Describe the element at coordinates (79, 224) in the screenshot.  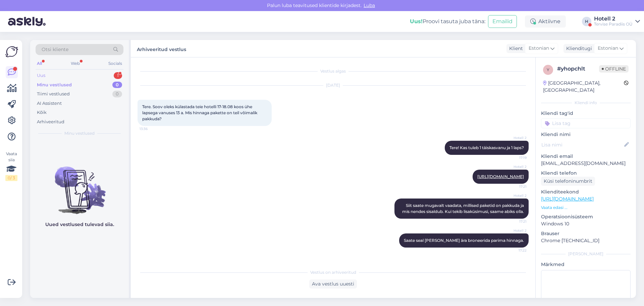
I see `p: Uued vestlused tulevad siia.` at that location.